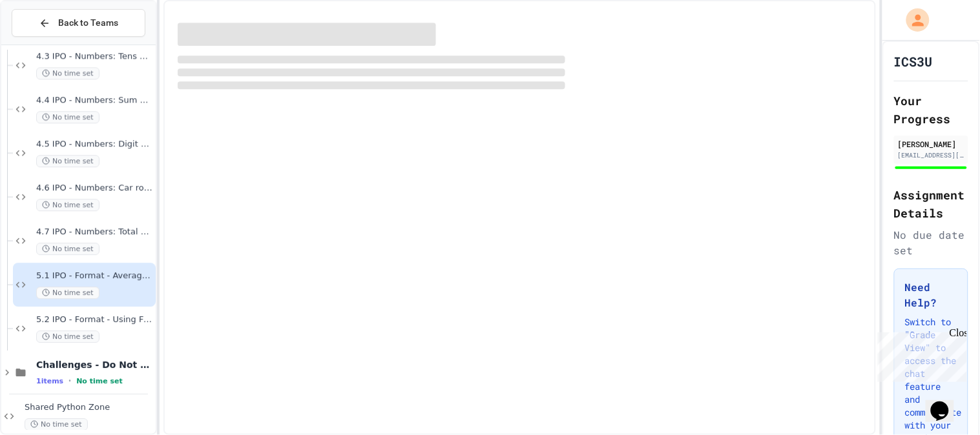 The height and width of the screenshot is (435, 980). Describe the element at coordinates (94, 144) in the screenshot. I see `span: 4.5 IPO - Numbers: Digit after decimal point` at that location.